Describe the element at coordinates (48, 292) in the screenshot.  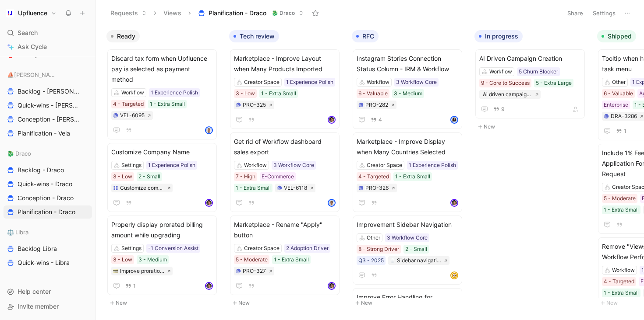
I see `div: Help center` at that location.